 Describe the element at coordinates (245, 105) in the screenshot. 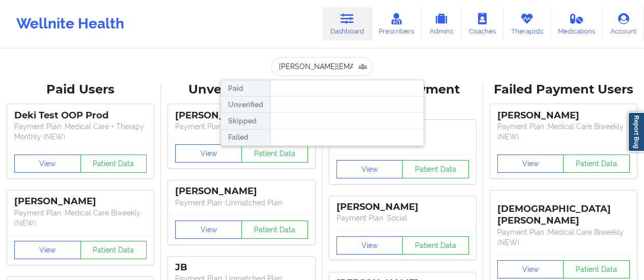

I see `div: Unverified` at that location.